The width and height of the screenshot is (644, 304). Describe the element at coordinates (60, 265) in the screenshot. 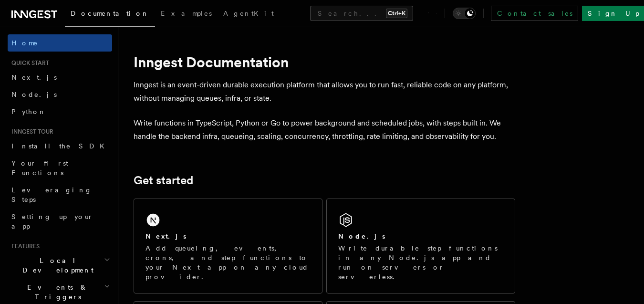

I see `button: Local Development` at that location.